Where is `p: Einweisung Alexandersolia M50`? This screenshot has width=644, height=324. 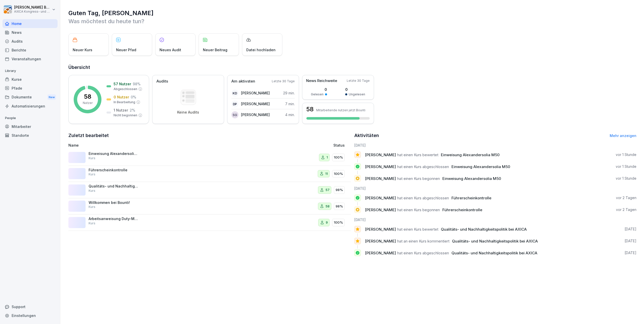
p: Einweisung Alexandersolia M50 is located at coordinates (114, 154).